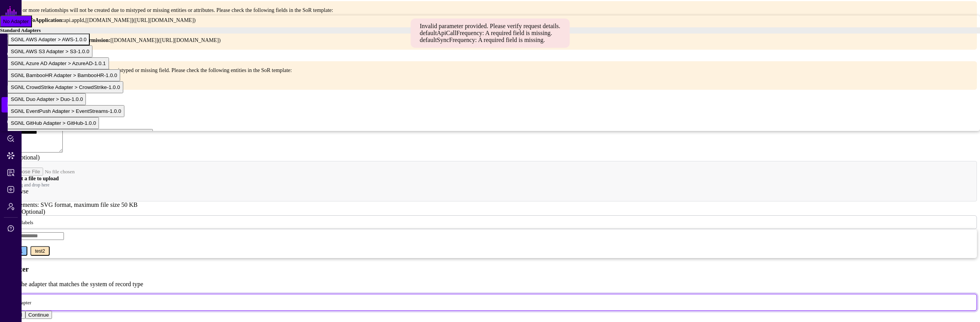 The image size is (980, 322). I want to click on span: SGNL GitHub Adapter > GitHub-1.0.0, so click(53, 123).